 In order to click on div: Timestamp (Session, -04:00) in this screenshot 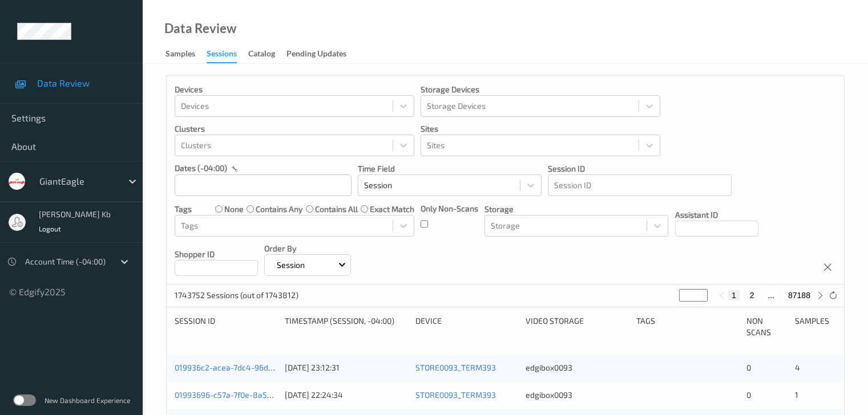, I will do `click(346, 327)`.